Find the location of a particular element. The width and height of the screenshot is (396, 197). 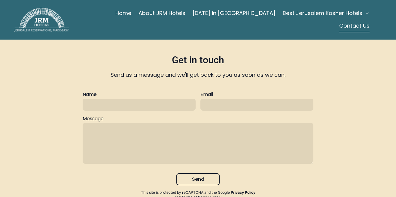

h3: Get in touch is located at coordinates (198, 61).